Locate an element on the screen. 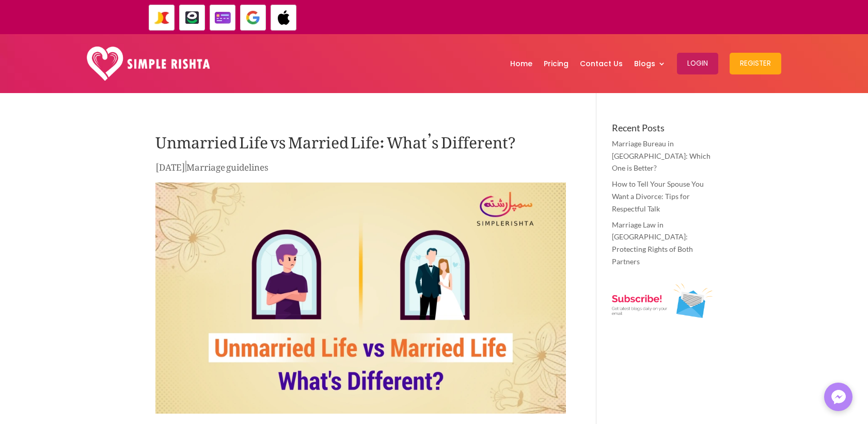  a: How to Tell Your Spouse You Want a Divorce: Tips for Respectful Talk is located at coordinates (658, 195).